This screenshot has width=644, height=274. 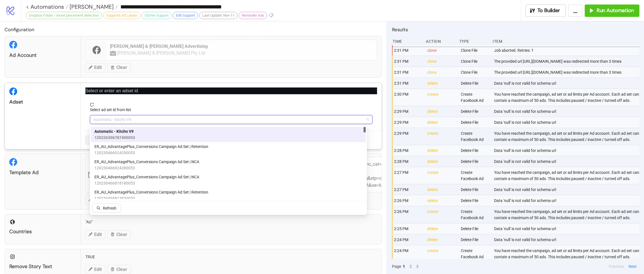 I want to click on span: close, so click(x=376, y=89).